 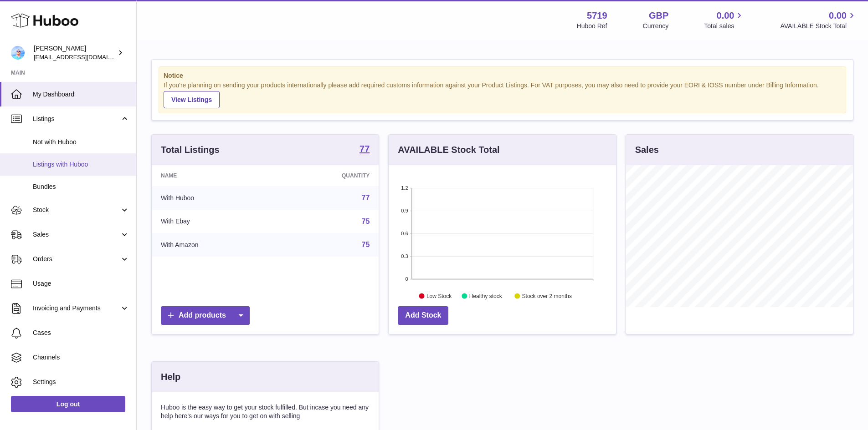 What do you see at coordinates (439, 296) in the screenshot?
I see `text: Low Stock` at bounding box center [439, 296].